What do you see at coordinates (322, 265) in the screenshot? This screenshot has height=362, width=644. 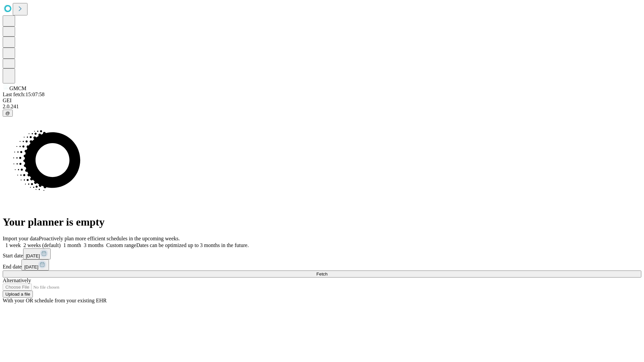 I see `div: End date` at bounding box center [322, 265].